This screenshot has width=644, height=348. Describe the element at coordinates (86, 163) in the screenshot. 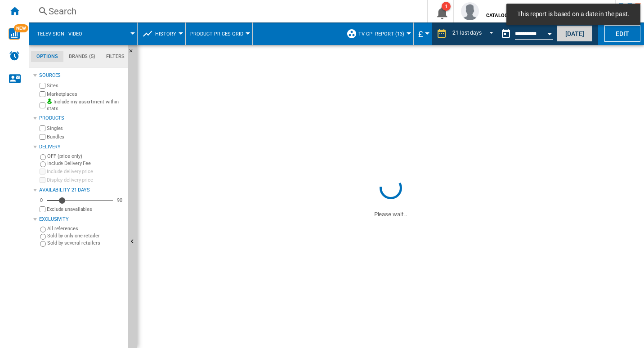

I see `label: Include Delivery Fee` at that location.